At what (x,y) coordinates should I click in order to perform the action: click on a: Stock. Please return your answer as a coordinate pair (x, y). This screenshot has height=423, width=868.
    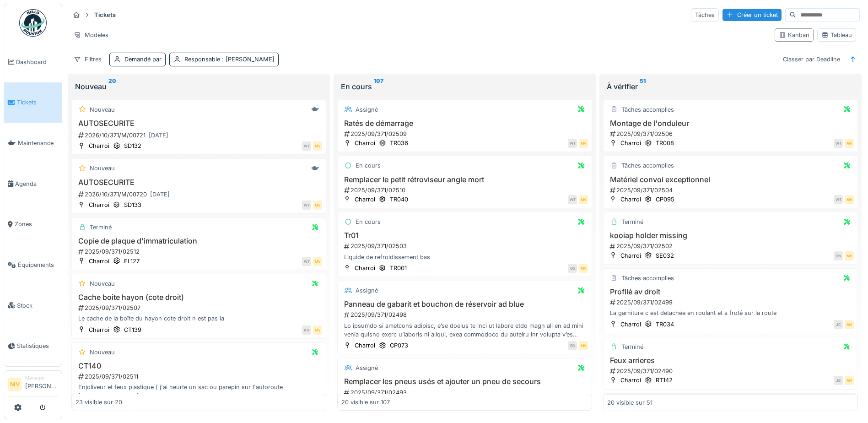
    Looking at the image, I should click on (33, 305).